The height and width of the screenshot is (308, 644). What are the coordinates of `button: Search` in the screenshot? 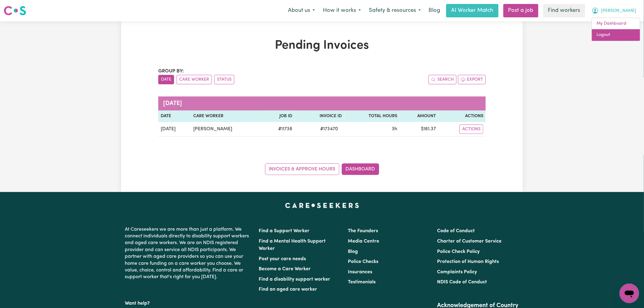 It's located at (443, 79).